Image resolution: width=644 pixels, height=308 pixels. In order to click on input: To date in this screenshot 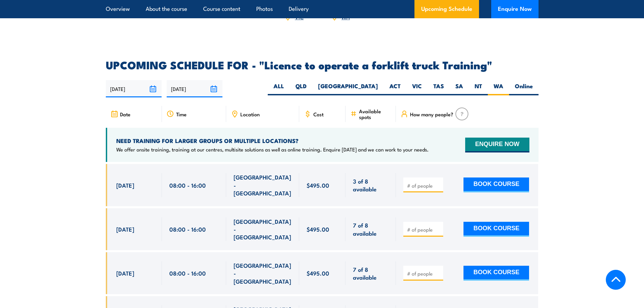, I will do `click(194, 88)`.